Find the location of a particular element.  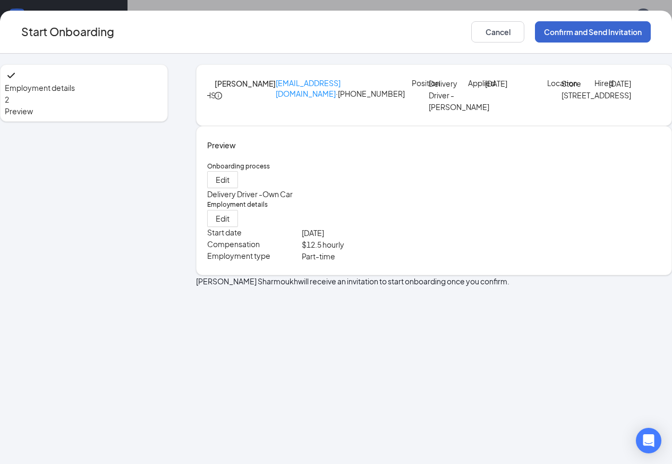

p: Position is located at coordinates (420, 83).